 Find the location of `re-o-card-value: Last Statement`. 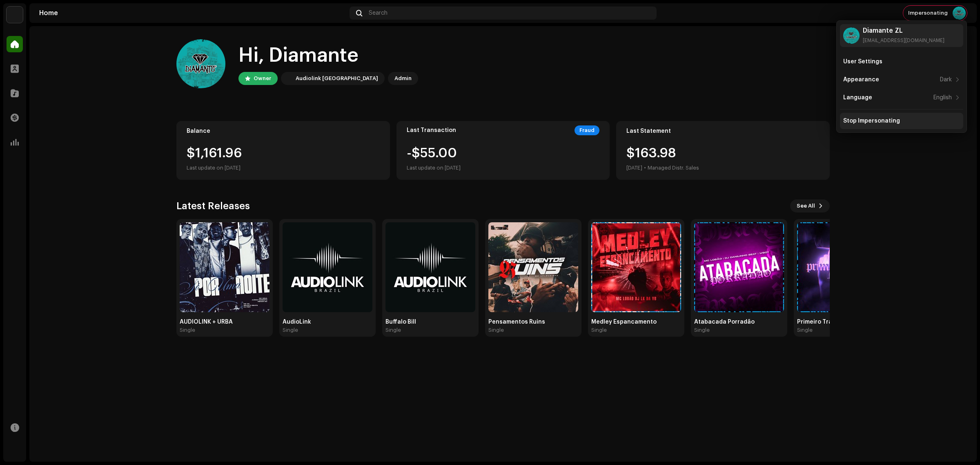

re-o-card-value: Last Statement is located at coordinates (723, 150).